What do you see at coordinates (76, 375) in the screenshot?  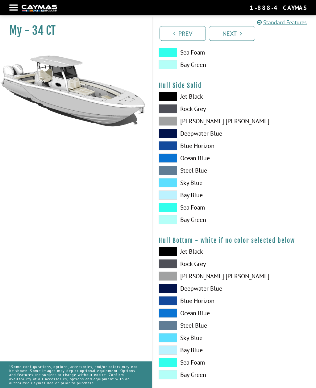 I see `p: *Some configurations, options, accessories, and/or colors may not be shown. Some images may depic...` at bounding box center [76, 375].